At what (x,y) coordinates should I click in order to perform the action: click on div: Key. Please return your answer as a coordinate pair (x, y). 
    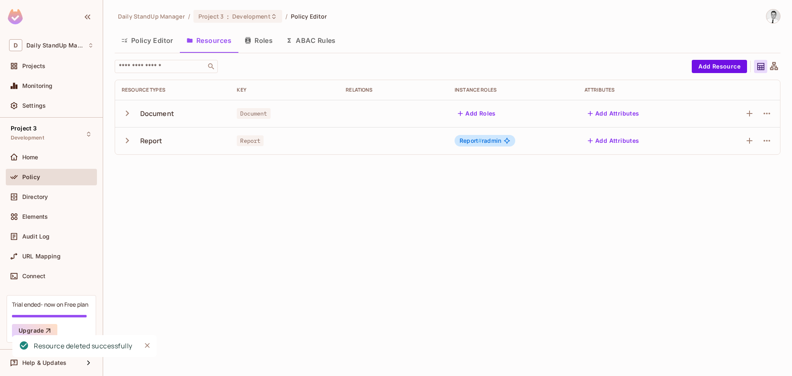
    Looking at the image, I should click on (285, 90).